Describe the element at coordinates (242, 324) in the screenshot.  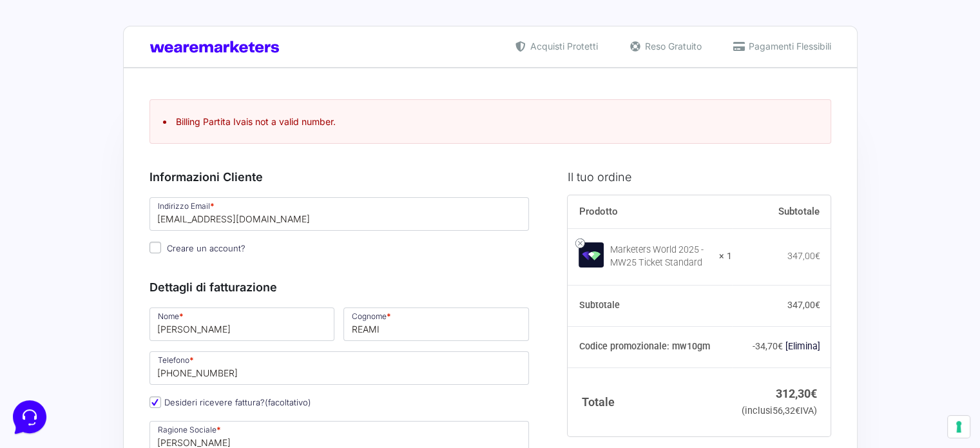
I see `input: Nome *` at that location.